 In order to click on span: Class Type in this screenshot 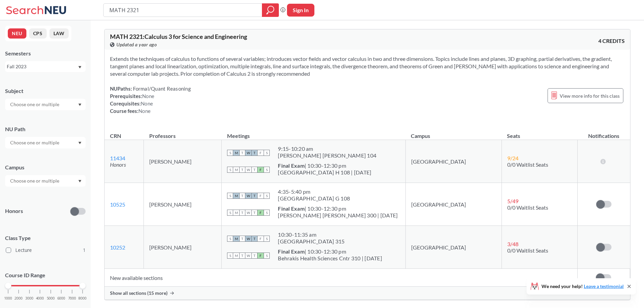, I will do `click(45, 238)`.